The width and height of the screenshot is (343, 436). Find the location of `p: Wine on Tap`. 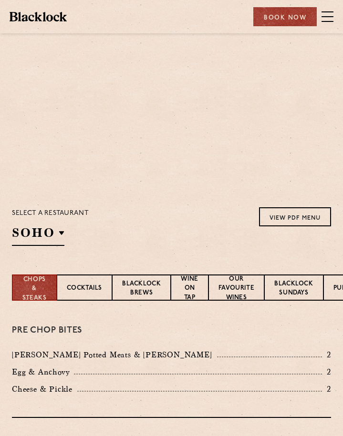

p: Wine on Tap is located at coordinates (189, 289).